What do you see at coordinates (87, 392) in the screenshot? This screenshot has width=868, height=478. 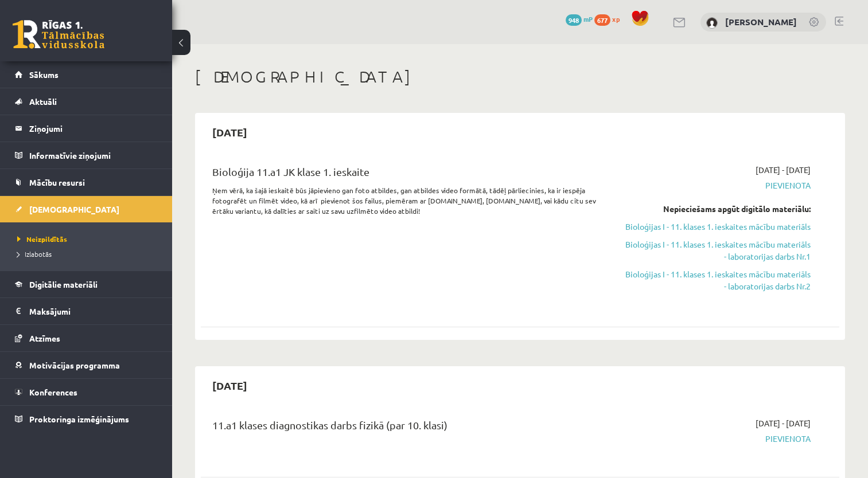 I see `a: Konferences` at bounding box center [87, 392].